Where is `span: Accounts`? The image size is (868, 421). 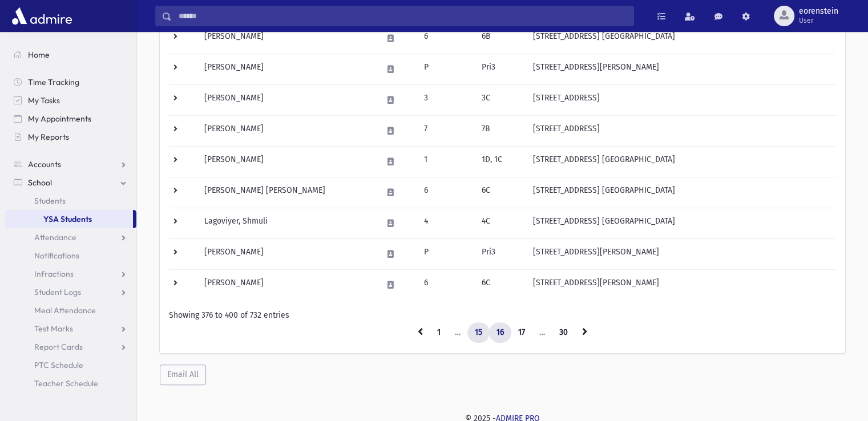 span: Accounts is located at coordinates (45, 164).